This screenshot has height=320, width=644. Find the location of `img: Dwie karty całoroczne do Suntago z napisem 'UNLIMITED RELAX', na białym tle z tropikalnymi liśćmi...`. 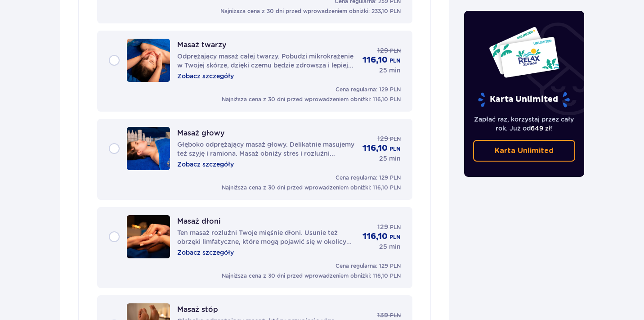

img: Dwie karty całoroczne do Suntago z napisem 'UNLIMITED RELAX', na białym tle z tropikalnymi liśćmi... is located at coordinates (524, 52).